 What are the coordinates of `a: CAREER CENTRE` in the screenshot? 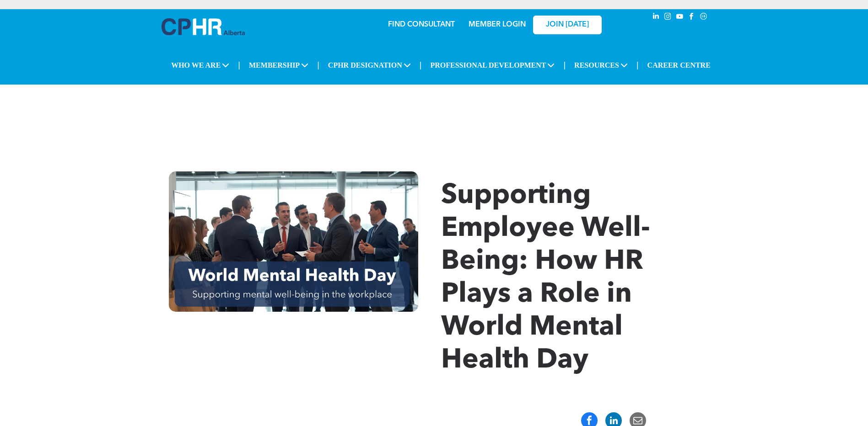 It's located at (676, 66).